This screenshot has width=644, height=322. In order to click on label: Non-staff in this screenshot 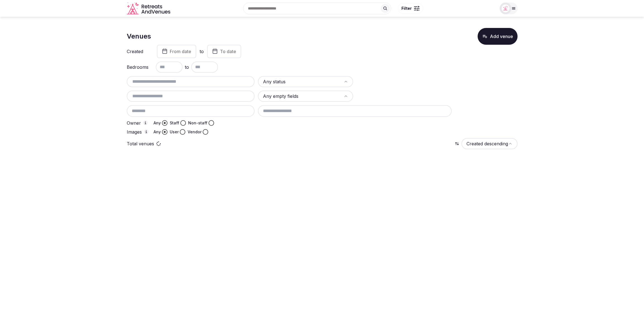, I will do `click(198, 123)`.